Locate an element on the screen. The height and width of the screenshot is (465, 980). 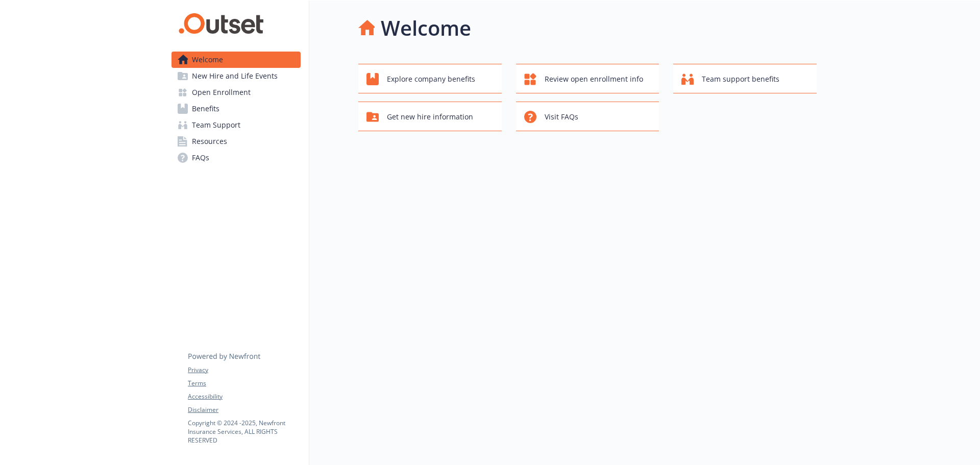
span: Explore company benefits is located at coordinates (430, 79).